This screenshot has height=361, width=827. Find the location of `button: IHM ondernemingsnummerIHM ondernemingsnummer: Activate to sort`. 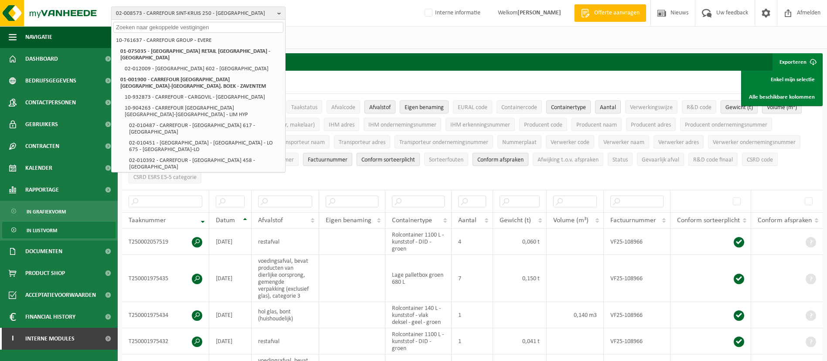

button: IHM ondernemingsnummerIHM ondernemingsnummer: Activate to sort is located at coordinates (402, 124).